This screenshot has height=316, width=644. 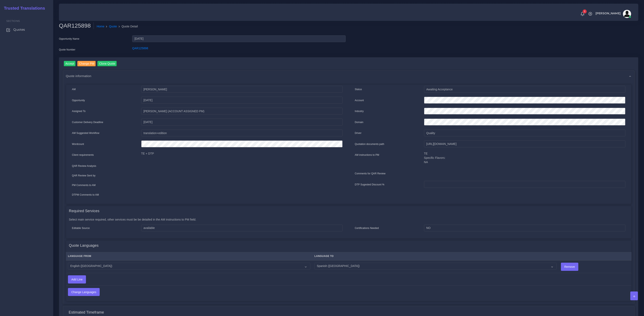 I want to click on label: Customer Delivery Deadline, so click(x=87, y=122).